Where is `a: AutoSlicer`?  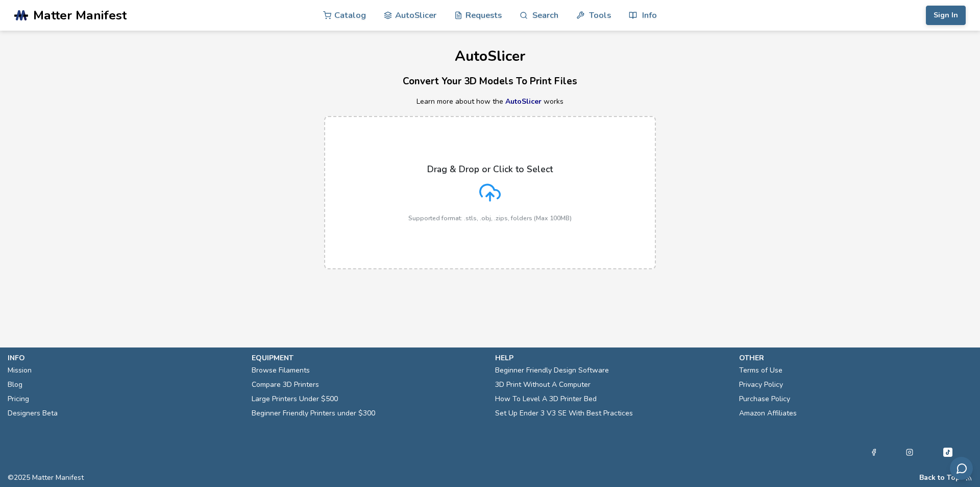 a: AutoSlicer is located at coordinates (523, 101).